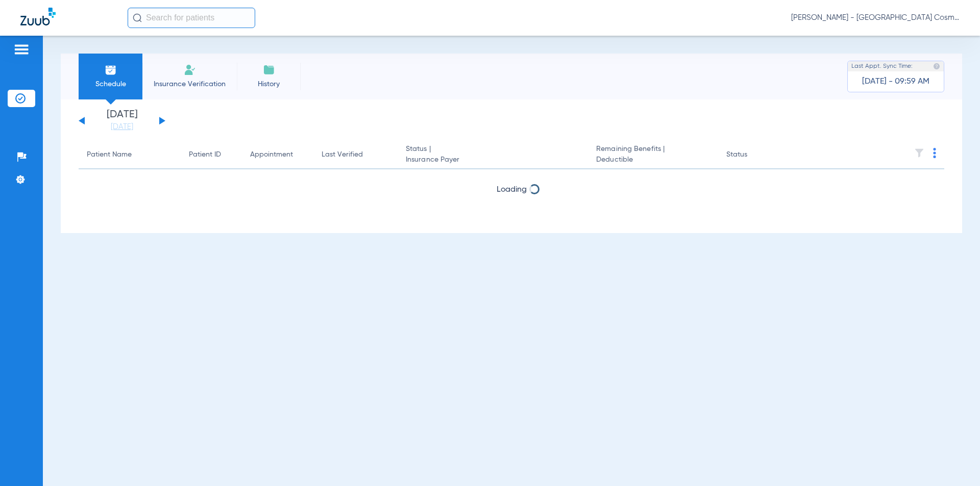  Describe the element at coordinates (111, 70) in the screenshot. I see `img: Schedule` at that location.